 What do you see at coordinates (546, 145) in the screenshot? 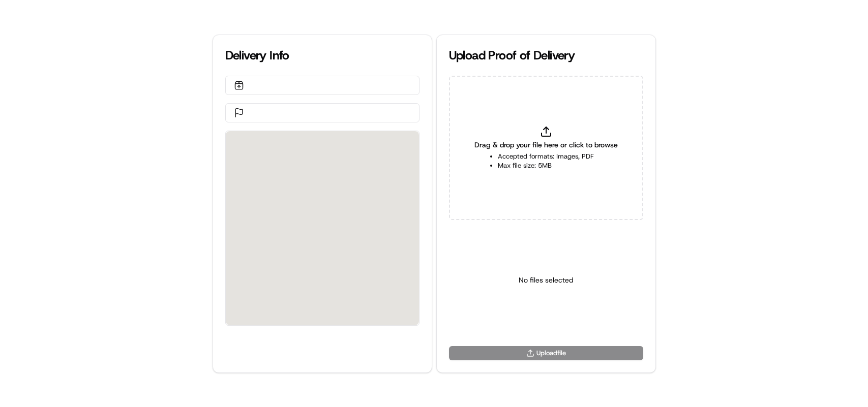
I see `span: Drag & drop your file here or click to browse` at bounding box center [546, 145].